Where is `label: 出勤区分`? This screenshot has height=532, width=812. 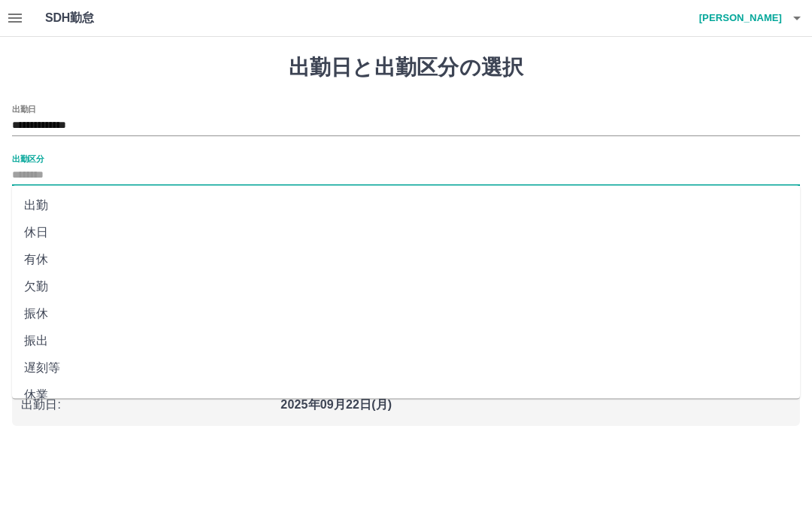
label: 出勤区分 is located at coordinates (28, 158).